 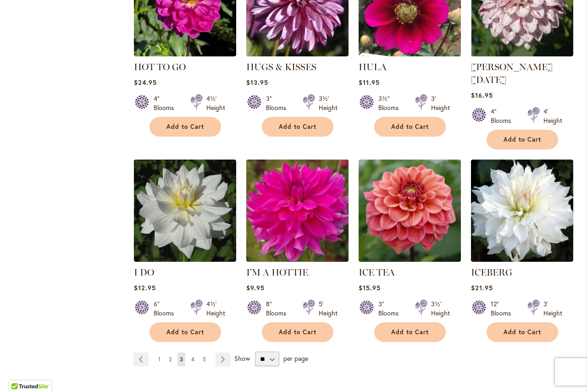 I want to click on img: I'm A Hottie, so click(x=297, y=210).